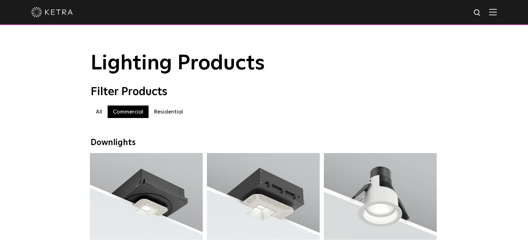  I want to click on img: Hamburger%20Nav.svg, so click(493, 12).